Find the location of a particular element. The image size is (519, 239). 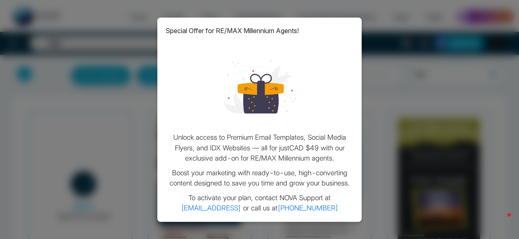

p: Boost your marketing with ready-to-use, high-converting content designed to save you time and gro... is located at coordinates (260, 178).